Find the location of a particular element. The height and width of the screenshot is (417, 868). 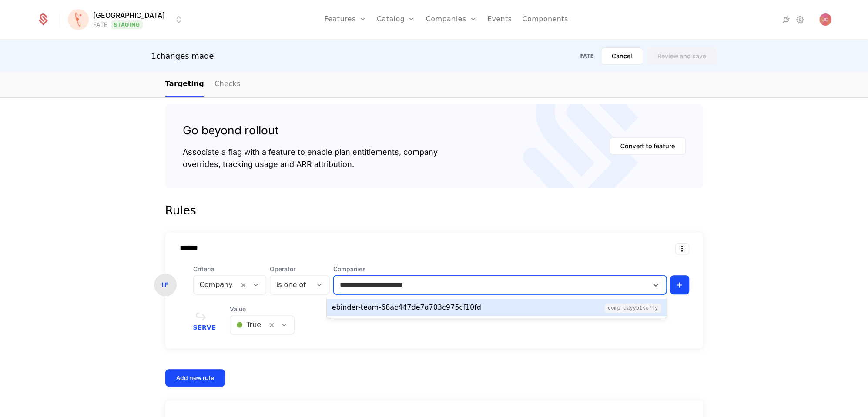

span: Staging is located at coordinates (127, 25).